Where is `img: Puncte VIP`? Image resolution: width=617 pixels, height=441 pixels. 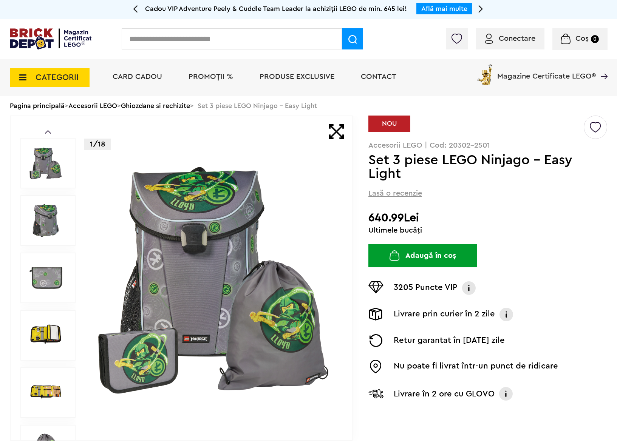 img: Puncte VIP is located at coordinates (376, 288).